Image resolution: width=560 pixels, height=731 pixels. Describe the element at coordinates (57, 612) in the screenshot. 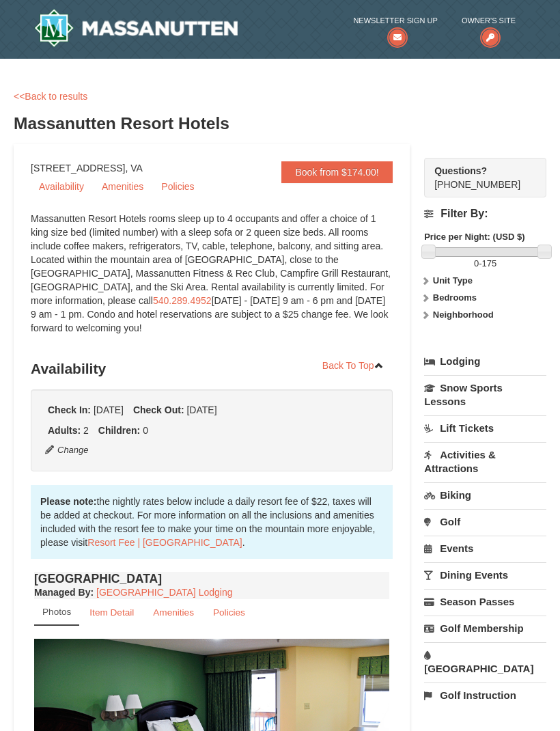

I see `small: Photos` at that location.